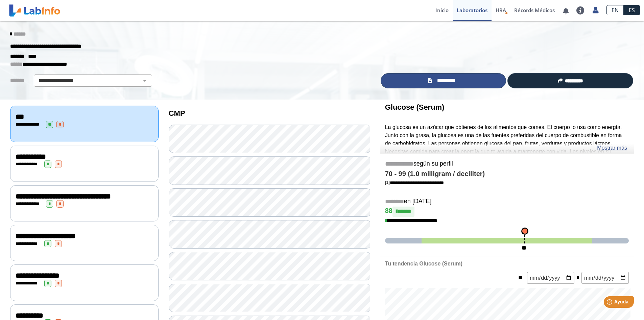 This screenshot has height=320, width=644. I want to click on span: Ayuda, so click(38, 8).